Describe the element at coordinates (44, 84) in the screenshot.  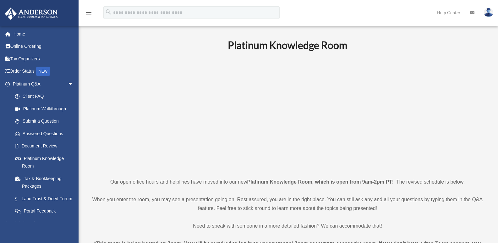
I see `a: Platinum Q&Aarrow_drop_down` at that location.